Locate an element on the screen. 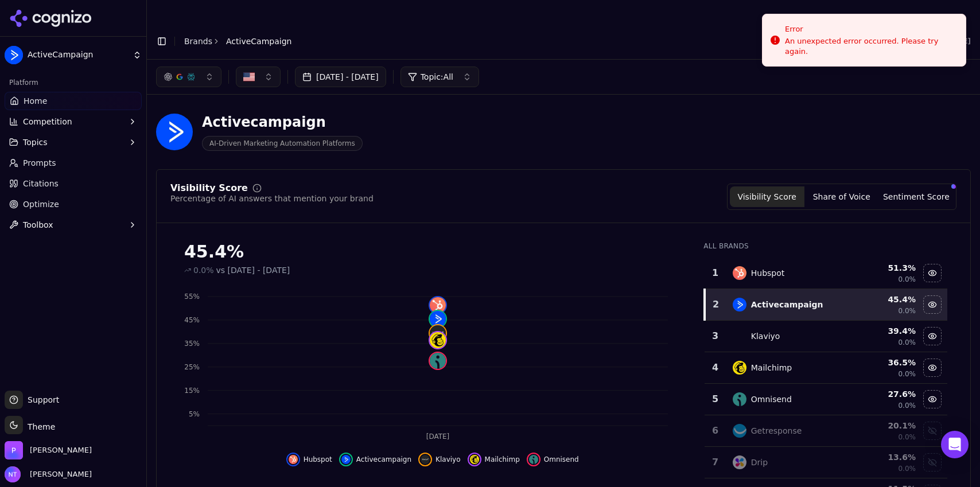  span: AI-Driven Marketing Automation Platforms is located at coordinates (282, 143).